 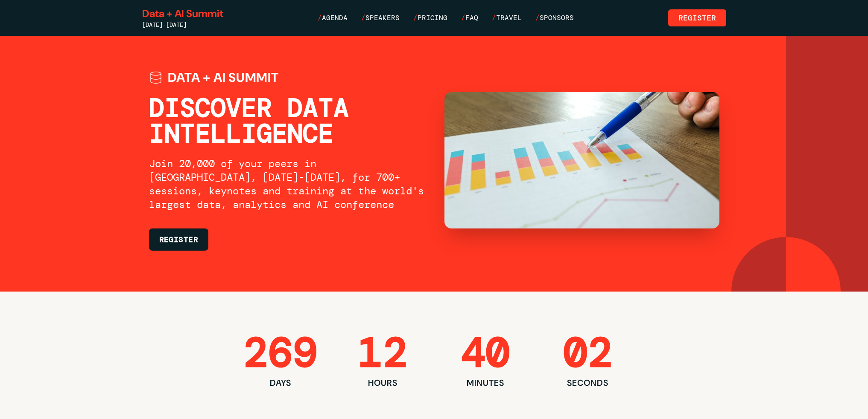 What do you see at coordinates (179, 240) in the screenshot?
I see `a: REGISTER` at bounding box center [179, 240].